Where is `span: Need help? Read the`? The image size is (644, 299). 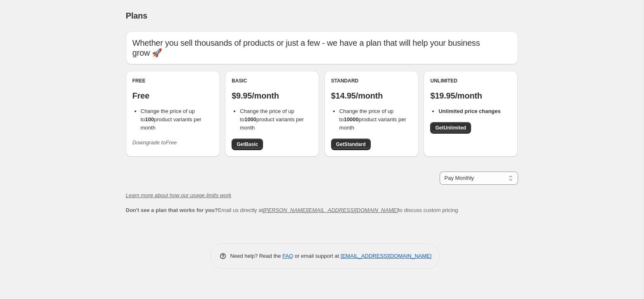 span: Need help? Read the is located at coordinates (257, 255).